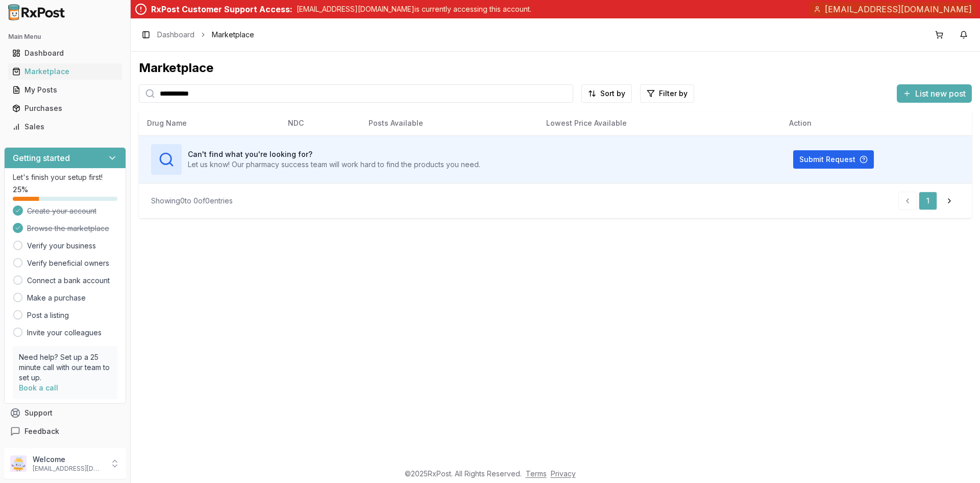  Describe the element at coordinates (65, 108) in the screenshot. I see `div: Purchases` at that location.